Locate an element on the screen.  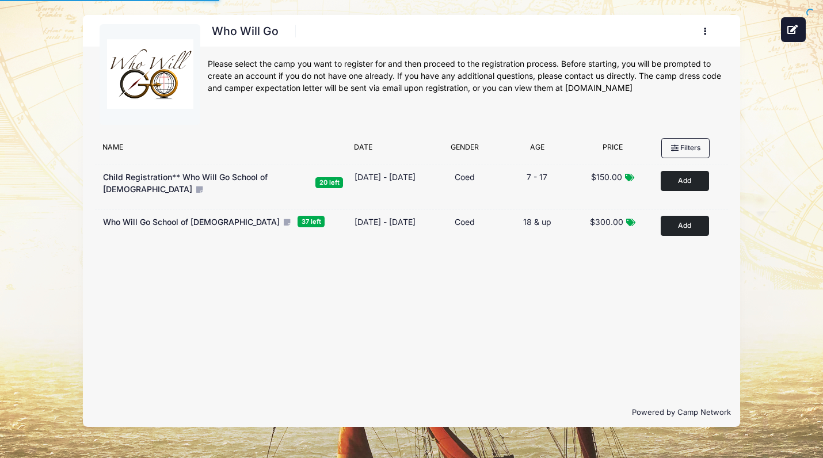
img: logo is located at coordinates (150, 75).